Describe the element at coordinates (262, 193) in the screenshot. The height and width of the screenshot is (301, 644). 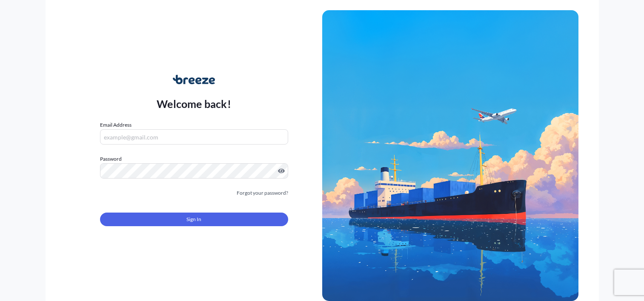
I see `a: Forgot your password?` at that location.